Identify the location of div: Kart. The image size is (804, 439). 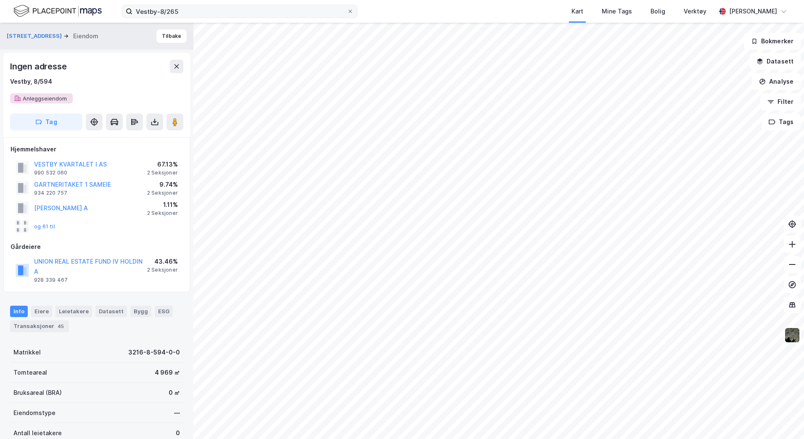
(577, 11).